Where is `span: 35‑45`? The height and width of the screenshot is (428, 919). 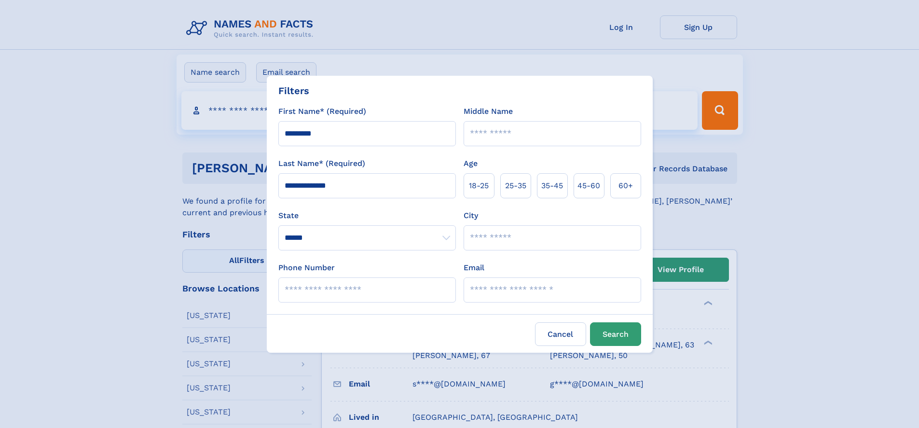
span: 35‑45 is located at coordinates (552, 186).